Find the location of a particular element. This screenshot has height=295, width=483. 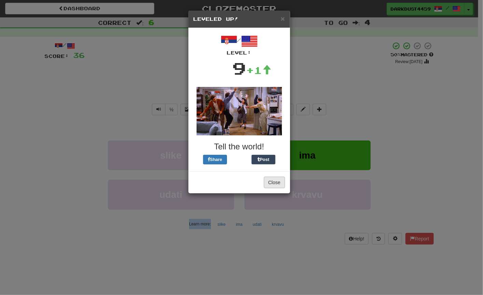

div: Level: is located at coordinates (239, 53).